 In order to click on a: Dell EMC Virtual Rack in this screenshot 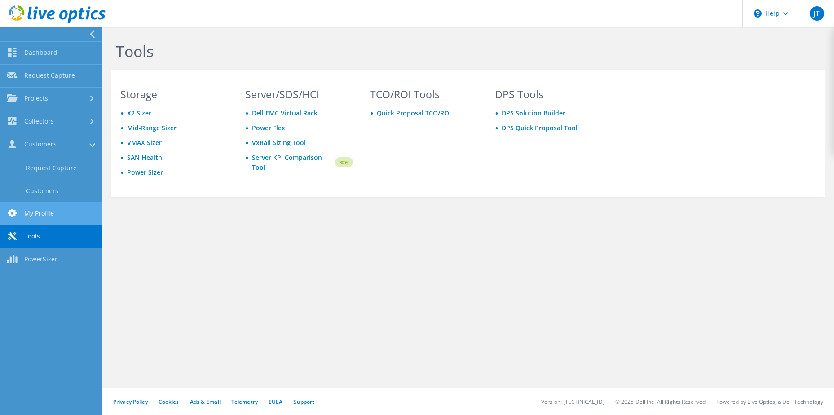, I will do `click(285, 113)`.